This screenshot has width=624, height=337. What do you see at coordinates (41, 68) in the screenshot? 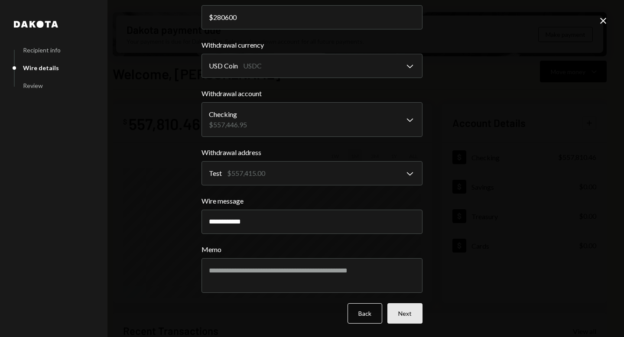
I see `div: Wire details` at bounding box center [41, 68].